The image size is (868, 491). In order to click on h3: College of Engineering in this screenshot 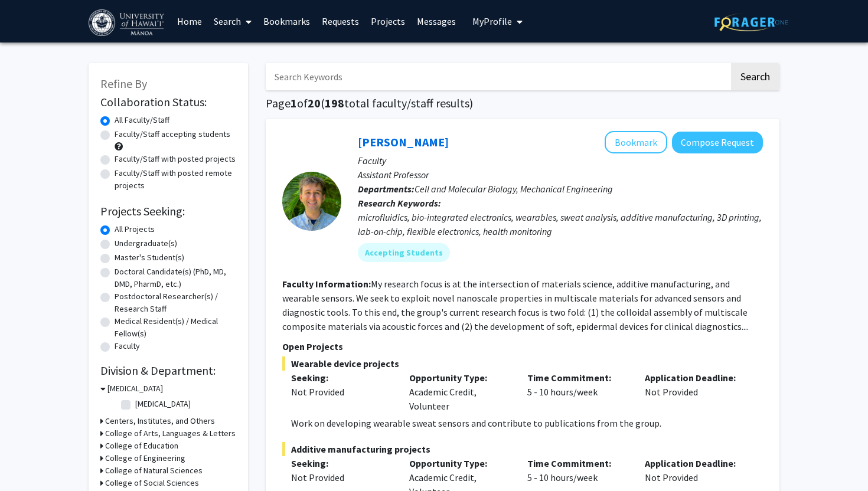, I will do `click(145, 458)`.